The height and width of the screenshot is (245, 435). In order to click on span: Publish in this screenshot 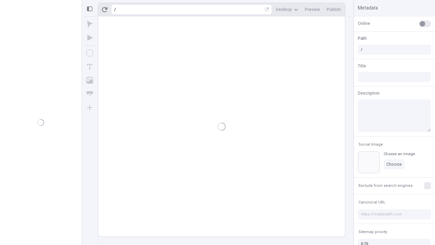, I will do `click(334, 10)`.